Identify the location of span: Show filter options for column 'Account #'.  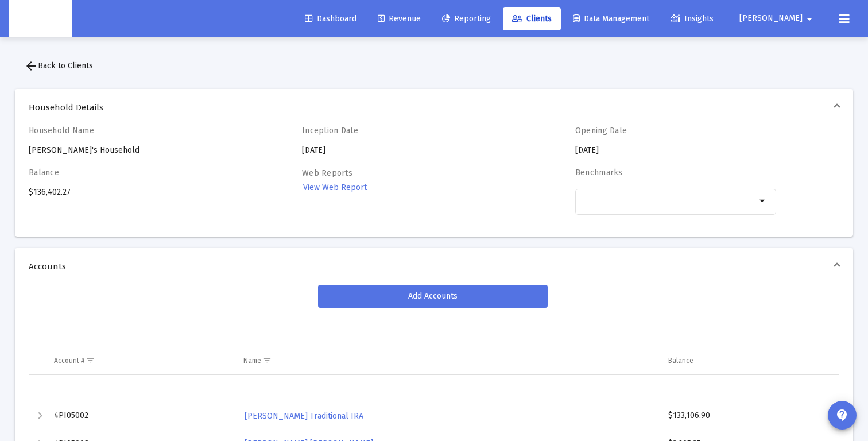
(90, 360).